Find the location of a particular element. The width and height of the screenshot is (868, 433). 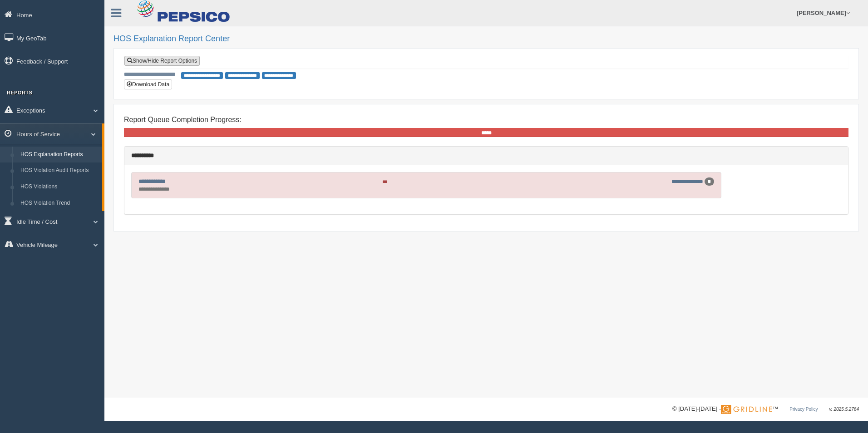

a: HOS Violation Trend is located at coordinates (59, 203).